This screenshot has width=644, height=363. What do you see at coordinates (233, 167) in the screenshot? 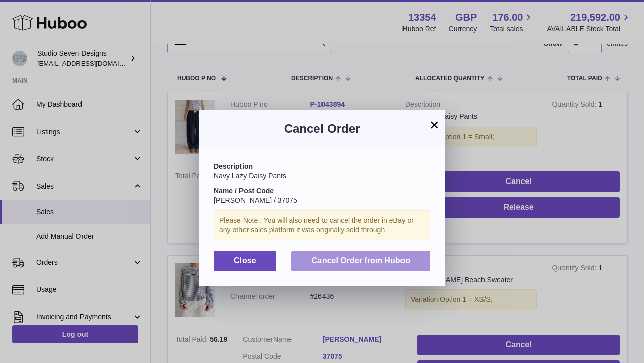
I see `strong: Description` at bounding box center [233, 167].